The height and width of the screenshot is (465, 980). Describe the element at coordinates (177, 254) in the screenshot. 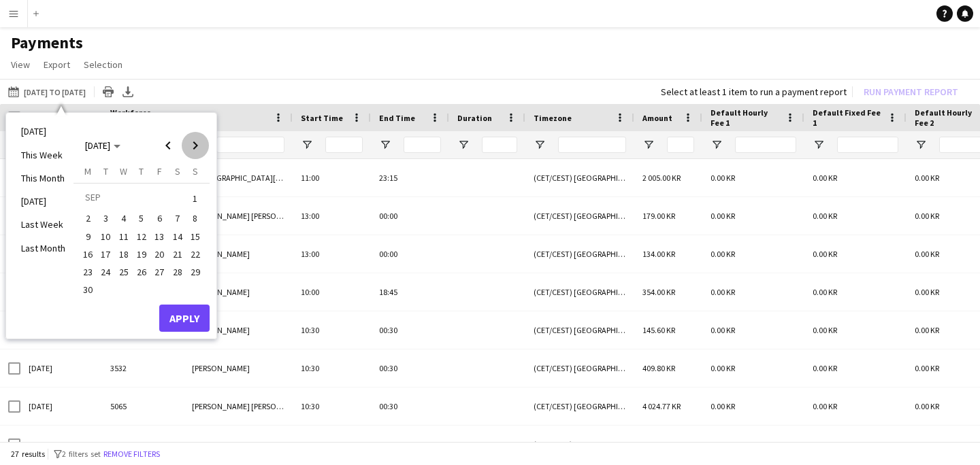

I see `span: 21` at that location.